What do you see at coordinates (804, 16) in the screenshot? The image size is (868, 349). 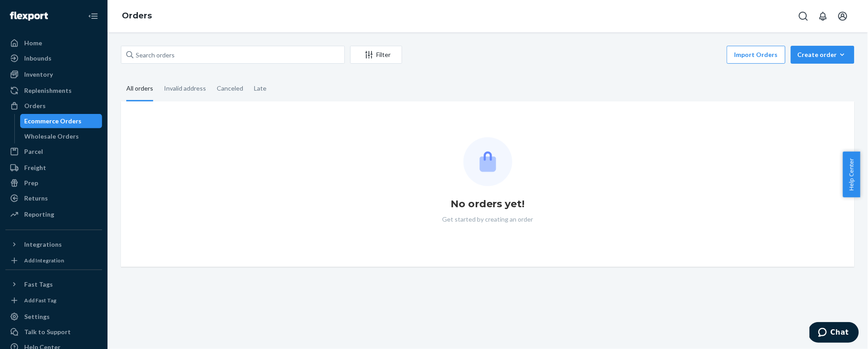 I see `button: Open Search Box` at bounding box center [804, 16].